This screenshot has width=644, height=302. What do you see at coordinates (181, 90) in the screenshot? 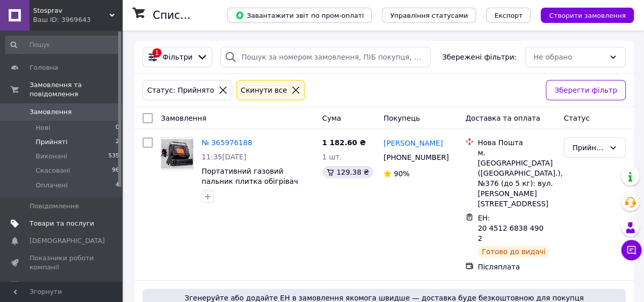
I see `div: Статус: Прийнято` at bounding box center [181, 90].